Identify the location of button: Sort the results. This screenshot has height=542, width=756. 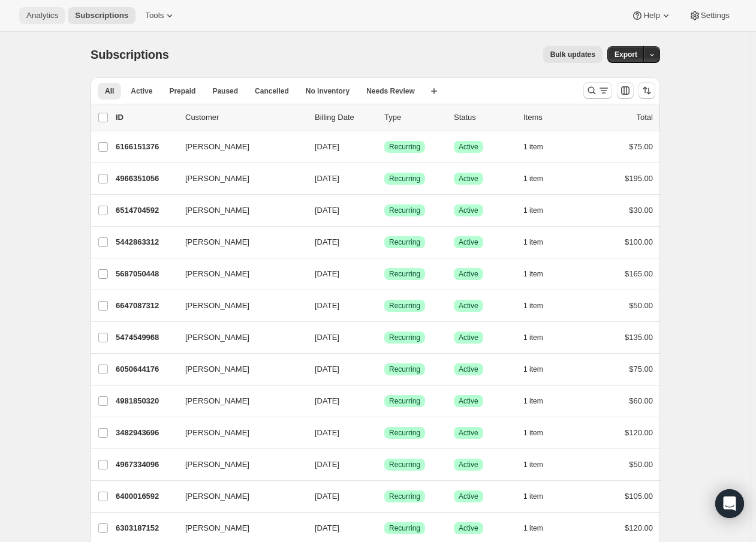
(647, 91).